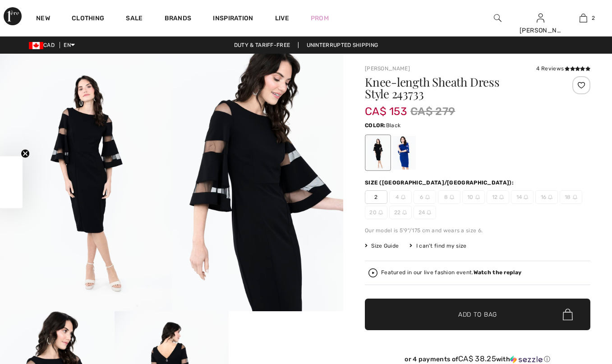 The width and height of the screenshot is (612, 364). Describe the element at coordinates (233, 19) in the screenshot. I see `span: Inspiration` at that location.